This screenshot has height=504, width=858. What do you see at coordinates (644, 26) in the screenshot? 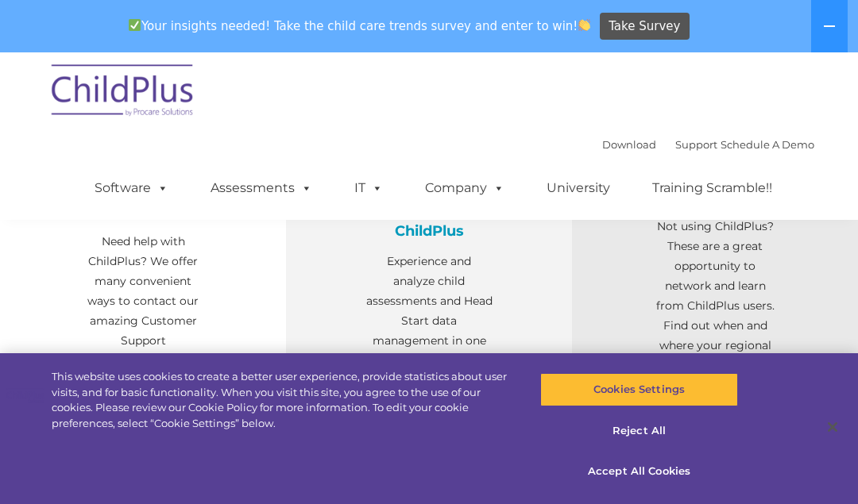
I see `a: Take Survey` at bounding box center [644, 26].